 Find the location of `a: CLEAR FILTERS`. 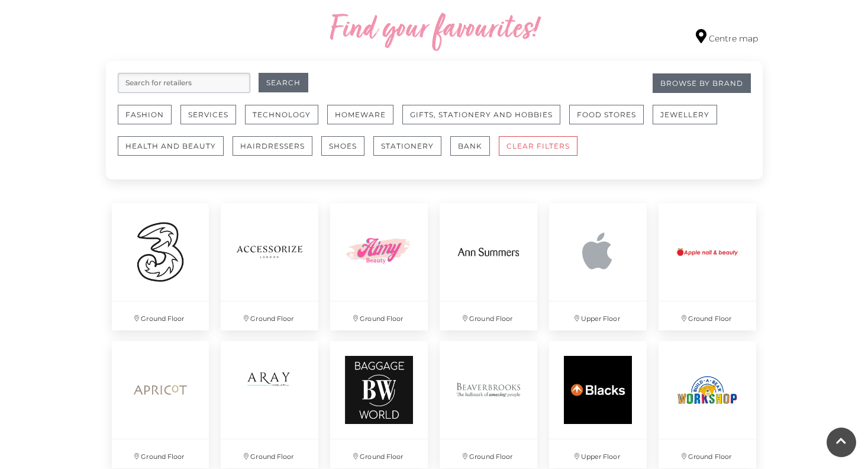

a: CLEAR FILTERS is located at coordinates (543, 151).